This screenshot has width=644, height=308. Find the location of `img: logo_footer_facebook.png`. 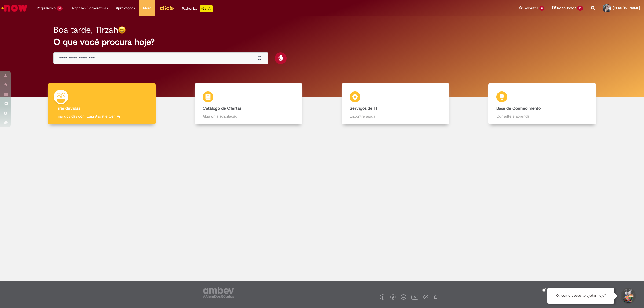

img: logo_footer_facebook.png is located at coordinates (383, 297).